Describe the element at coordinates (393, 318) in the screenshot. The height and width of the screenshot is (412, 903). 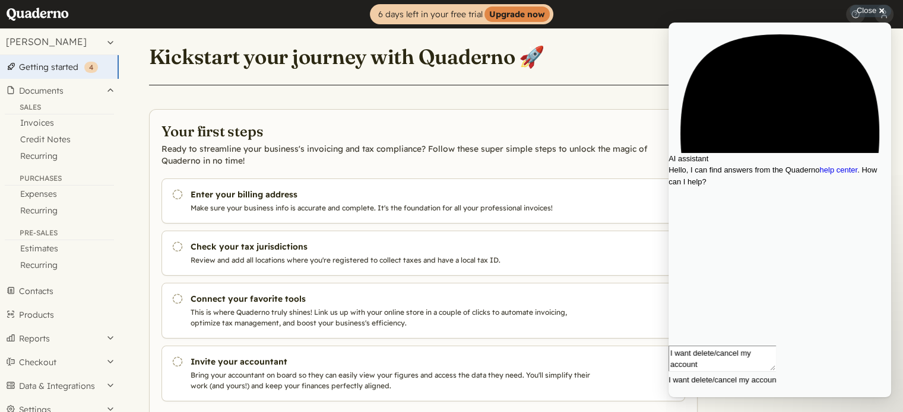
I see `p: This is where Quaderno truly shines! Link us up with your online store in a couple of clicks to a...` at that location.